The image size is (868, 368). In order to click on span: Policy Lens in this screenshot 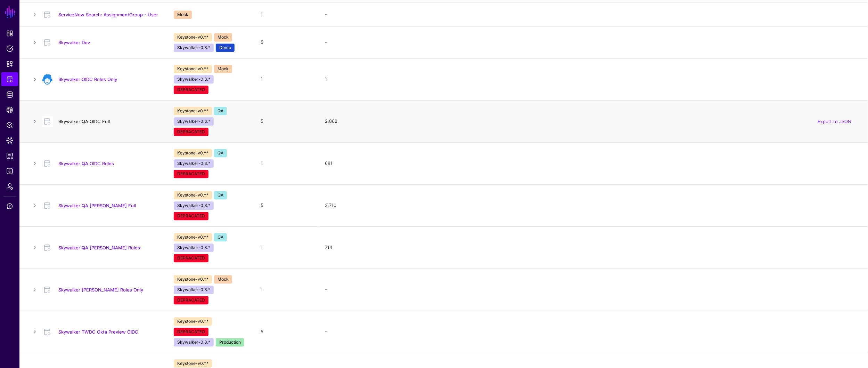, I will do `click(9, 125)`.